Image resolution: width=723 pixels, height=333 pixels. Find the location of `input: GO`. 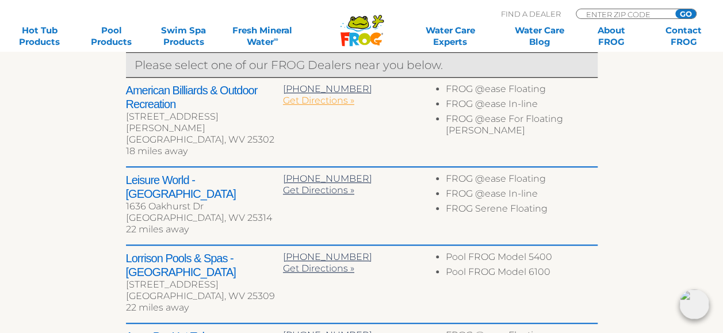

input: GO is located at coordinates (686, 14).